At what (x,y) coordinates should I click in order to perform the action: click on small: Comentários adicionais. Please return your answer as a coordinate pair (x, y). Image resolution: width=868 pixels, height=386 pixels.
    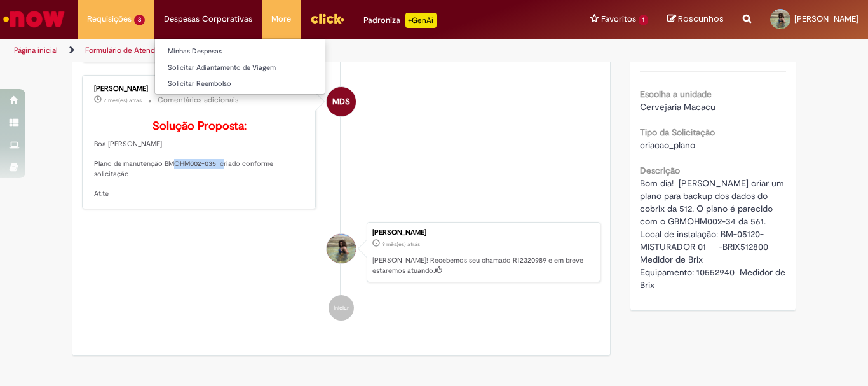
    Looking at the image, I should click on (198, 100).